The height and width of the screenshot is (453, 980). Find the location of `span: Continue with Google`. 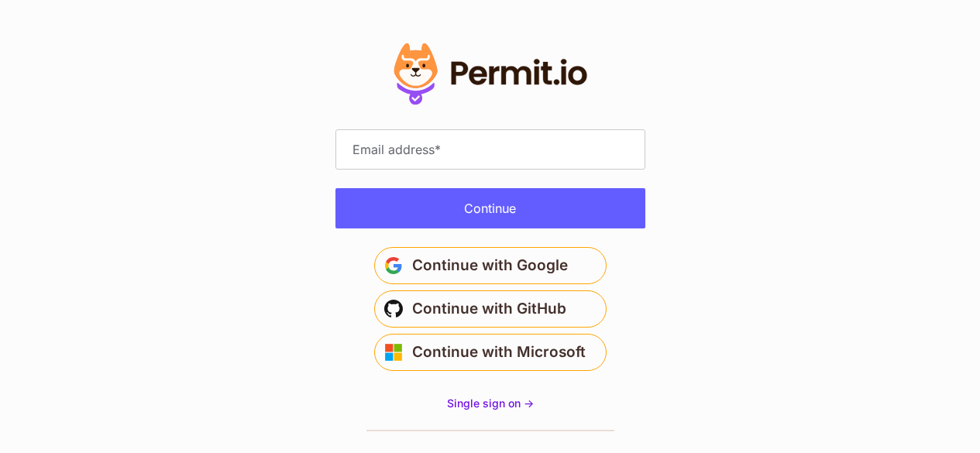

span: Continue with Google is located at coordinates (490, 266).